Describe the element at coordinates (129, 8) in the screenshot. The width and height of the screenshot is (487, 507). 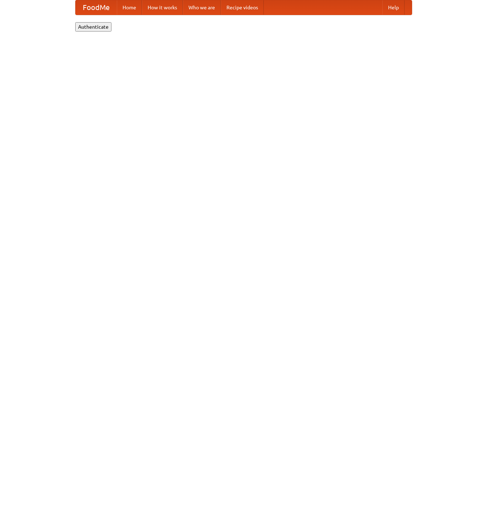
I see `a: Home` at that location.